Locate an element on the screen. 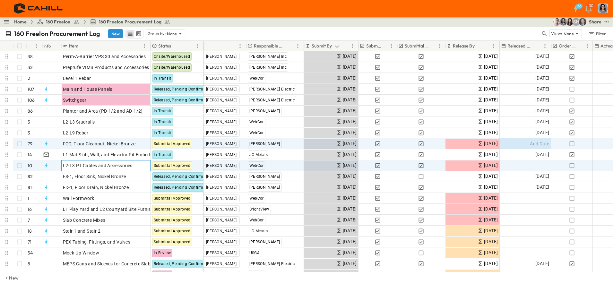 This screenshot has height=284, width=613. span: Planter and Area (PD-1/2 and AD-1/2) is located at coordinates (103, 111).